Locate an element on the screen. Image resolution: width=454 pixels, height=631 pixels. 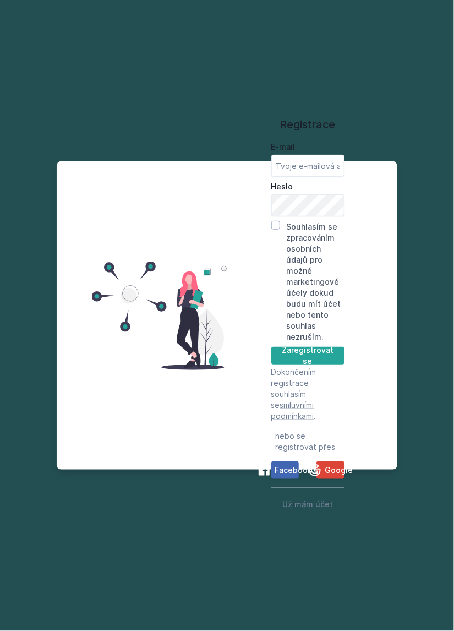
p: Dokončením registrace souhlasím se . is located at coordinates (308, 394).